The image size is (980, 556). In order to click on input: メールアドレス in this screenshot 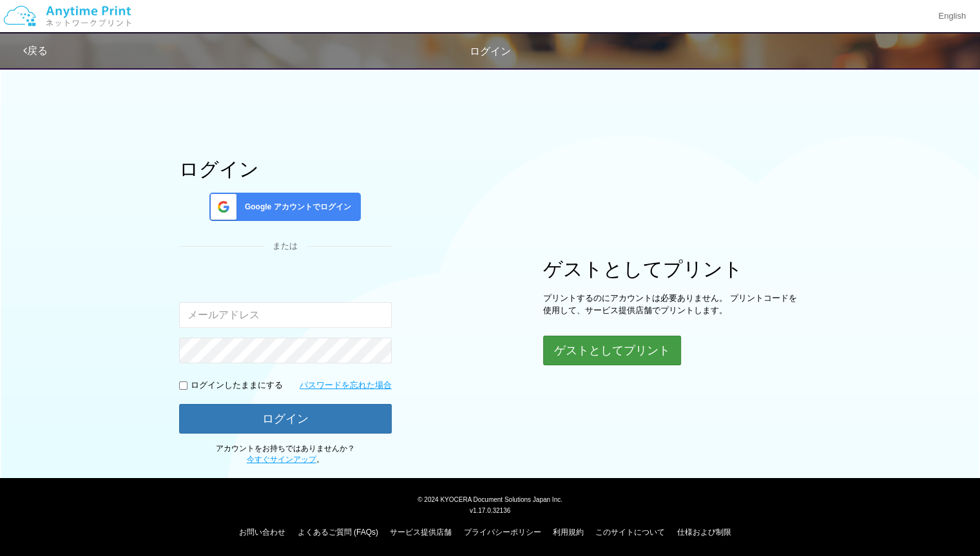, I will do `click(286, 315)`.